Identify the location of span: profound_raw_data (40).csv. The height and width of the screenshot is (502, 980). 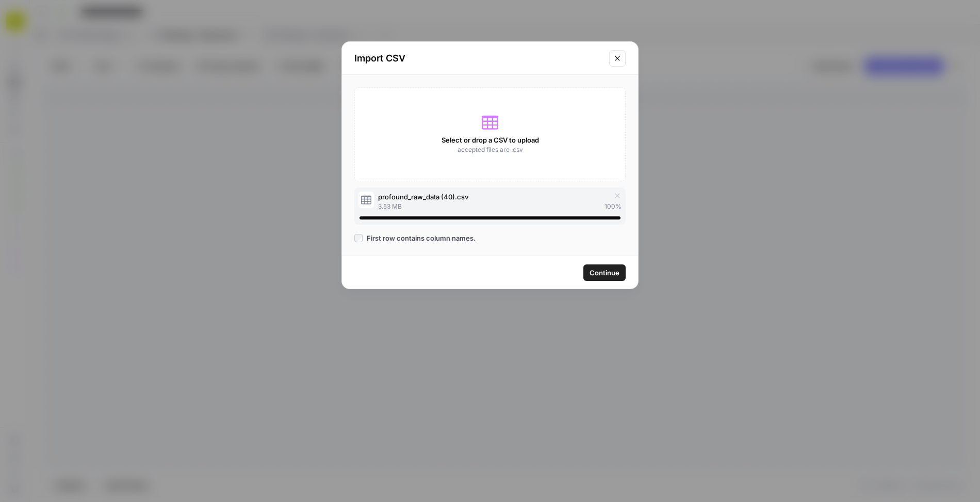
(423, 196).